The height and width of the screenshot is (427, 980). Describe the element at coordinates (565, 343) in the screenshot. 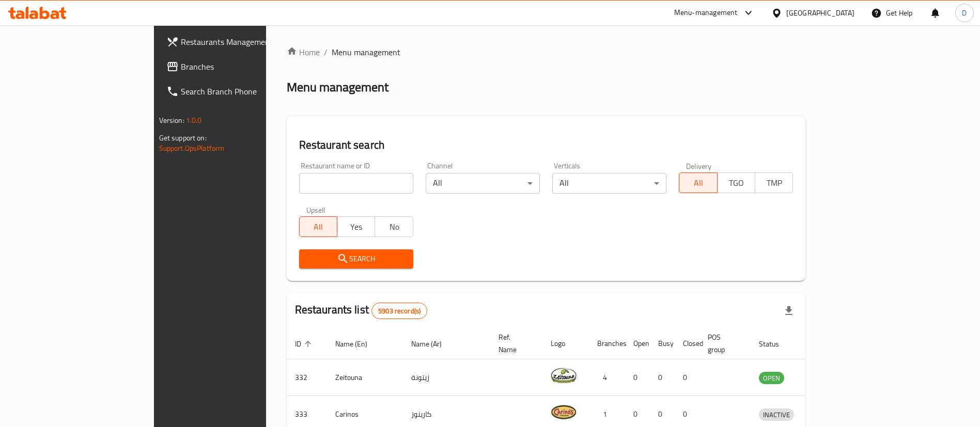

I see `th: Logo` at that location.